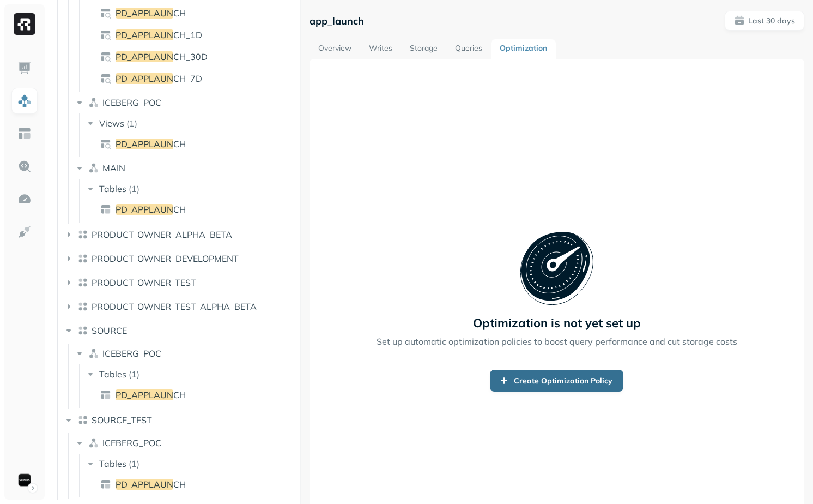 The width and height of the screenshot is (813, 504). What do you see at coordinates (24, 101) in the screenshot?
I see `img: Assets` at bounding box center [24, 101].